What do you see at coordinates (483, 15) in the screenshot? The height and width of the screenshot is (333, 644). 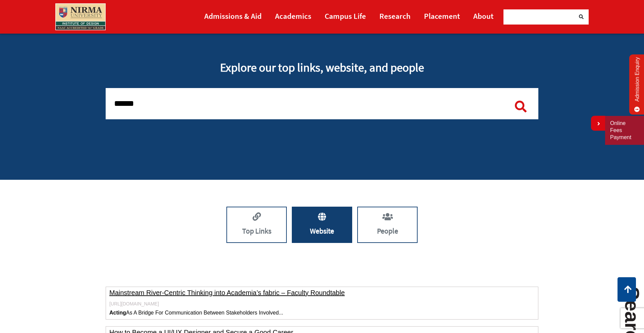 I see `a: About` at bounding box center [483, 15].